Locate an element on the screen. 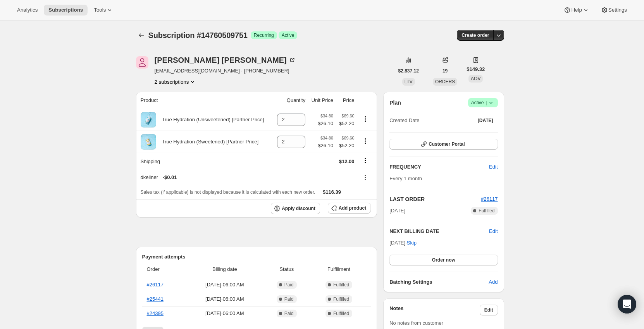 Image resolution: width=644 pixels, height=329 pixels. h2: NEXT BILLING DATE is located at coordinates (439, 231).